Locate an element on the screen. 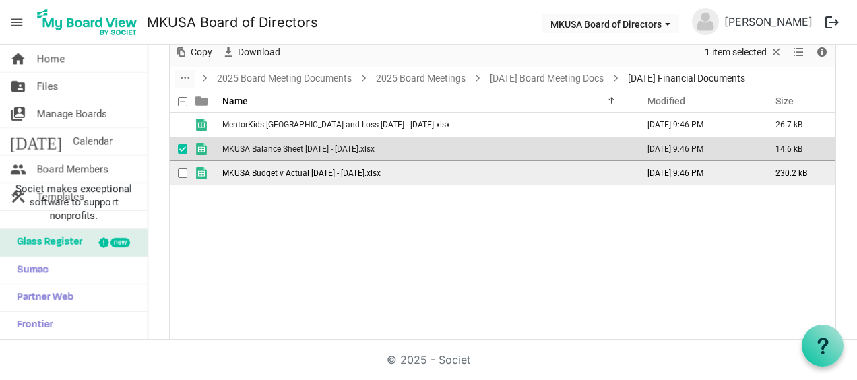  span: Partner Web is located at coordinates (42, 298).